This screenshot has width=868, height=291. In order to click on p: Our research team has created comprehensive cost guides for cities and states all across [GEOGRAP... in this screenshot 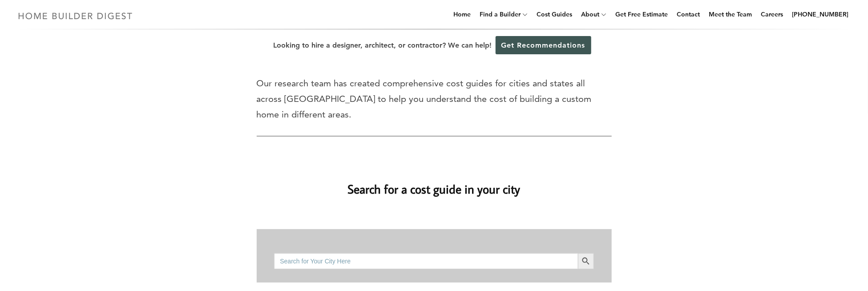, I will do `click(434, 99)`.